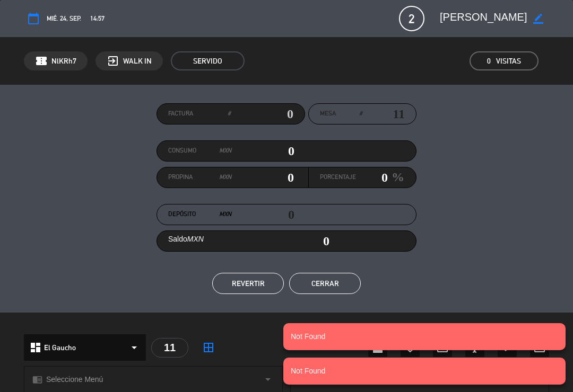 The width and height of the screenshot is (573, 392). What do you see at coordinates (209, 348) in the screenshot?
I see `i: border_all` at bounding box center [209, 348].